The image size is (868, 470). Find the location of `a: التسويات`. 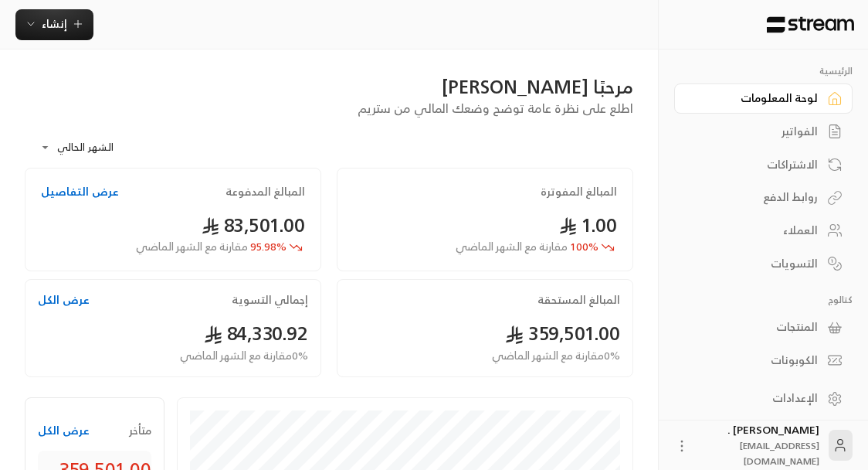

a: التسويات is located at coordinates (763, 262).